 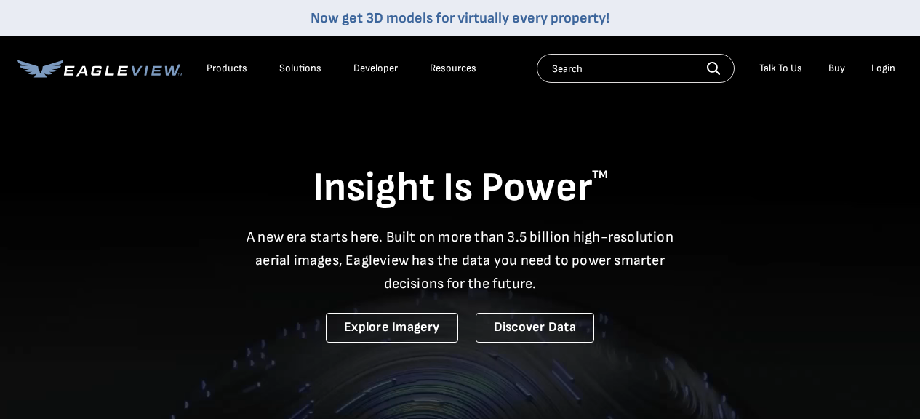 I want to click on a: Discover Data, so click(x=534, y=327).